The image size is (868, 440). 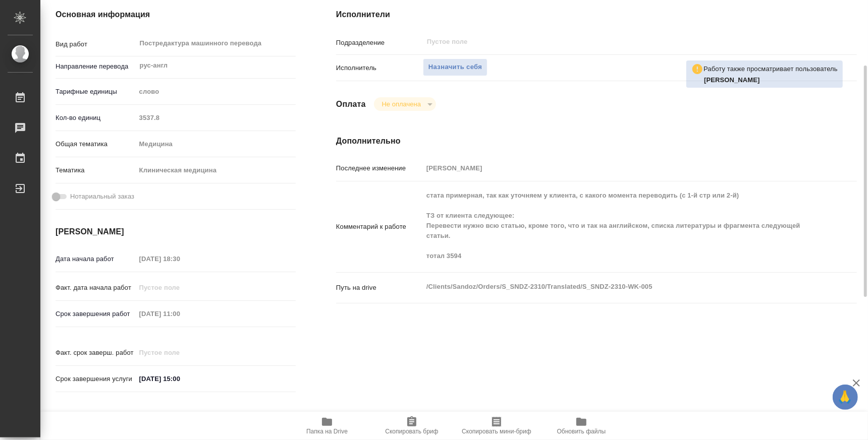 What do you see at coordinates (618, 226) in the screenshot?
I see `textarea: стата примерная, так как уточняем у клиента, с какого момента переводить (с 1-й стр или 2-й) ТЗ о...` at bounding box center [618, 226].